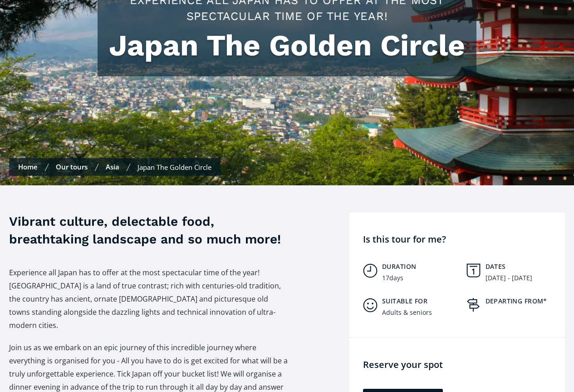  I want to click on div: Adults & seniors, so click(407, 313).